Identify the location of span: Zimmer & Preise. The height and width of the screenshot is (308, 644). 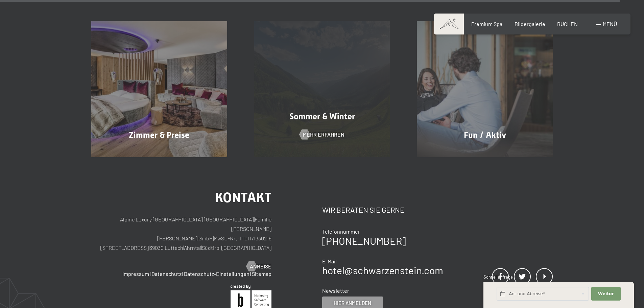
(159, 135).